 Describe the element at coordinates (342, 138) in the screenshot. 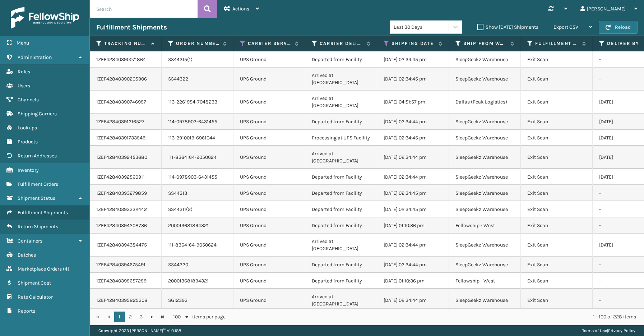

I see `td: Processing at UPS Facility` at that location.